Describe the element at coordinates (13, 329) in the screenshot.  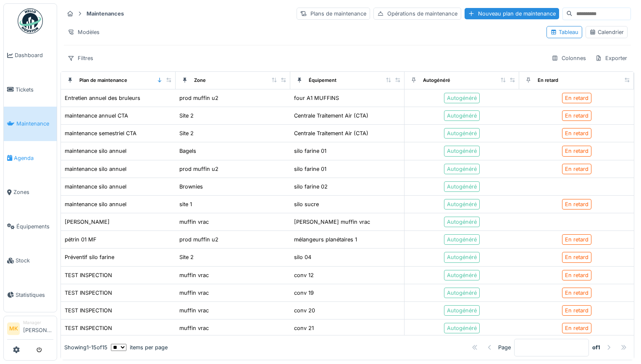
I see `li: MK` at that location.